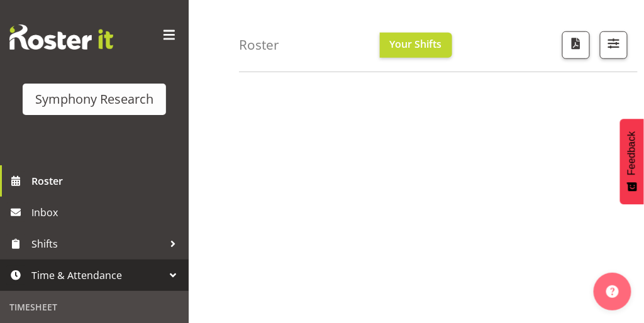 The width and height of the screenshot is (644, 323). I want to click on img: help-xxl-2.png, so click(613, 292).